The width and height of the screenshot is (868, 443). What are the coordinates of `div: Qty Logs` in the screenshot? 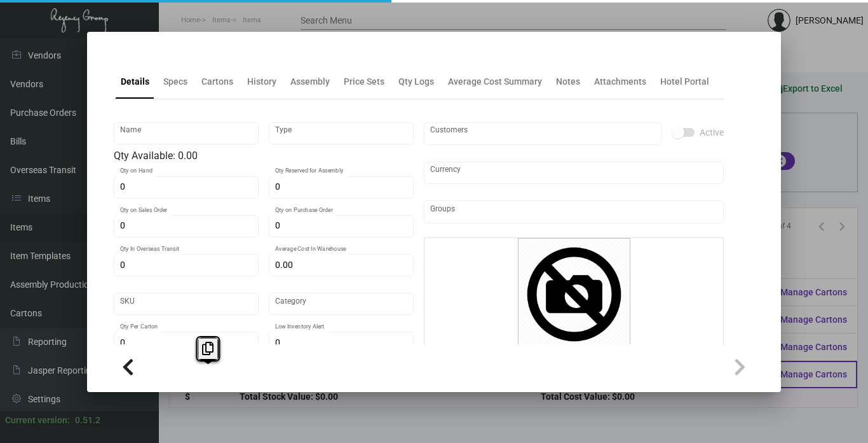 It's located at (416, 82).